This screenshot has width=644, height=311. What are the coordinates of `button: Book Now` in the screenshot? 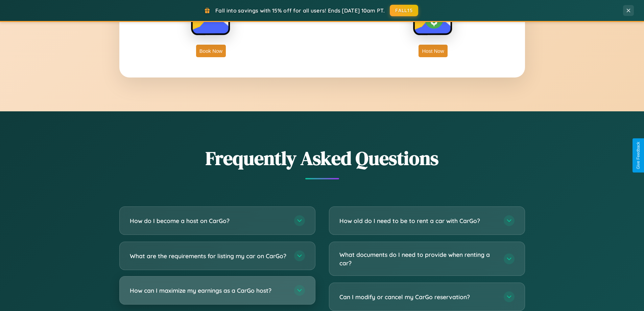 It's located at (211, 51).